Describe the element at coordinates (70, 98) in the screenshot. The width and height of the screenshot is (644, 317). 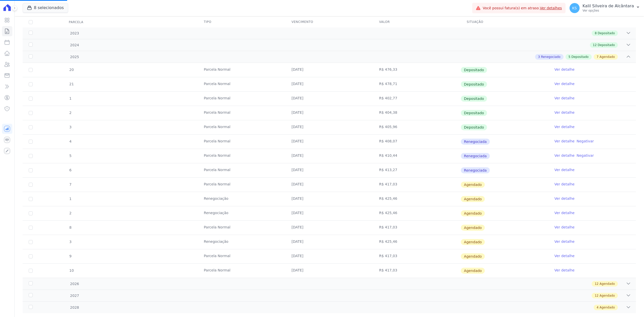
I see `span: 1` at that location.